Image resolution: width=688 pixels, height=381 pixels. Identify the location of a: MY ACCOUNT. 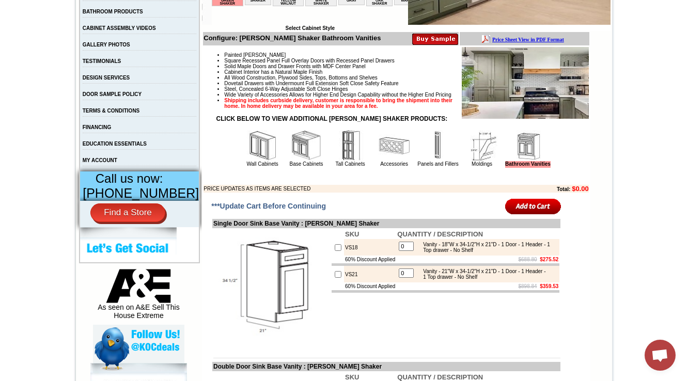
(100, 160).